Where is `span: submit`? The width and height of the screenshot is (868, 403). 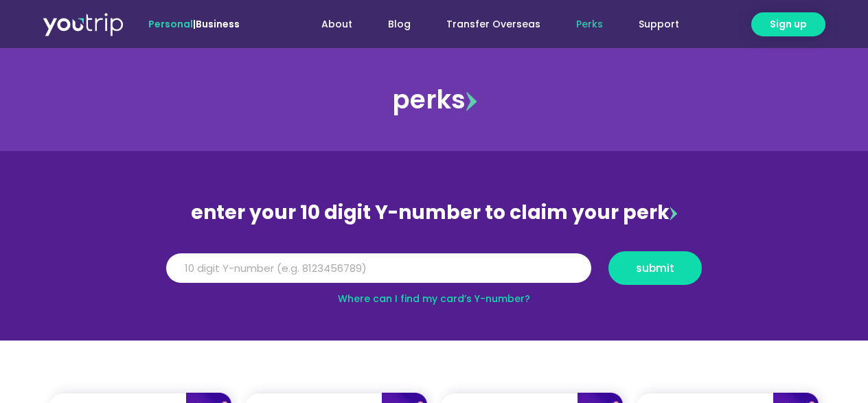
span: submit is located at coordinates (655, 267).